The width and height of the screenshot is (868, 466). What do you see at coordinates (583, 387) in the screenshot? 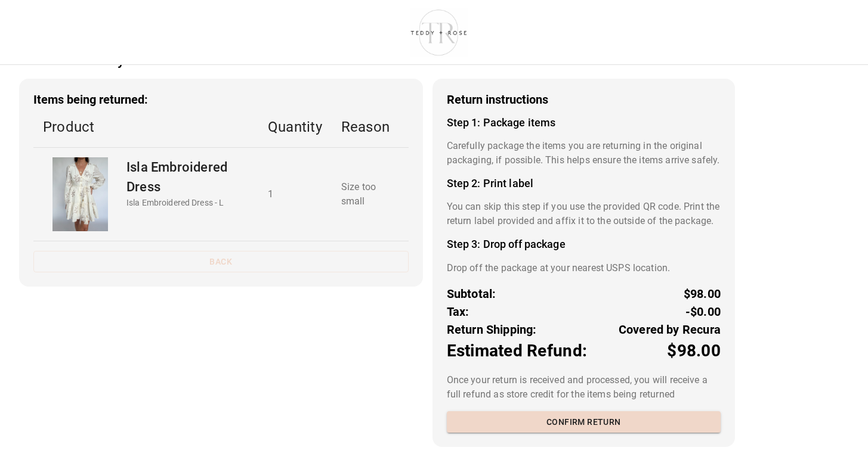
I see `p: Once your return is received and processed, you will receive a full refund as store credit for th...` at bounding box center [583, 387].